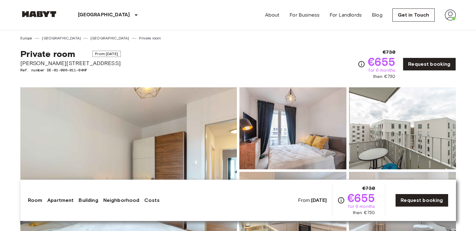 This screenshot has width=476, height=231. What do you see at coordinates (39, 14) in the screenshot?
I see `img: Habyt` at bounding box center [39, 14].